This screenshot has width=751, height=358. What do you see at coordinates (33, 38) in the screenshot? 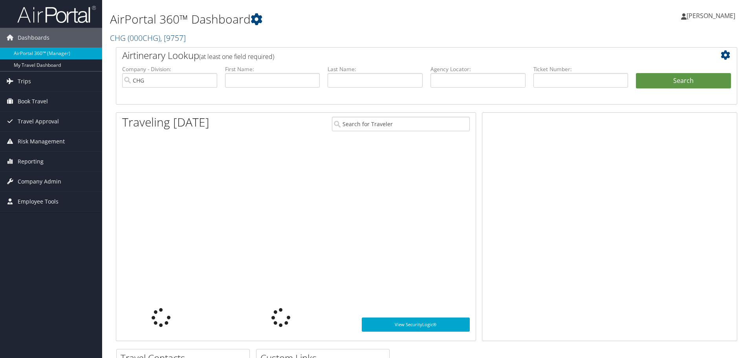
I see `span: Dashboards` at bounding box center [33, 38].